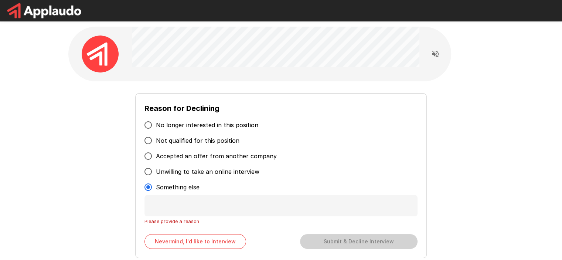 The width and height of the screenshot is (562, 260). What do you see at coordinates (195, 241) in the screenshot?
I see `button: Nevermind, I'd like to Interview` at bounding box center [195, 241].